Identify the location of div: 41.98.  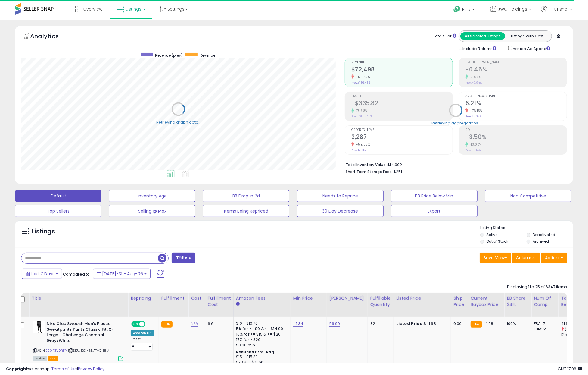
(573, 323).